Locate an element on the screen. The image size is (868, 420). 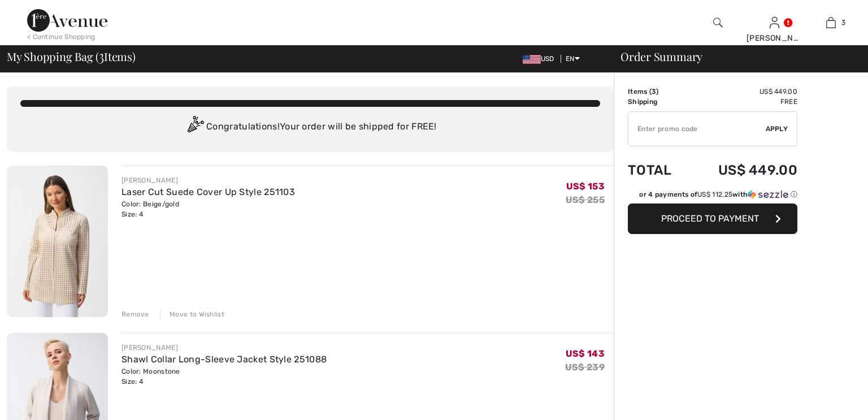
div: or 4 payments of with is located at coordinates (718, 194).